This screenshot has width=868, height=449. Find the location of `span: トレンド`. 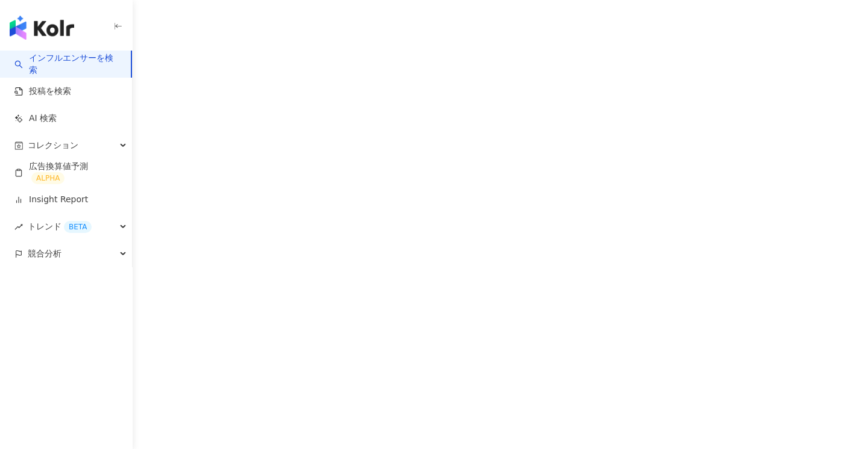

span: トレンド is located at coordinates (59, 227).